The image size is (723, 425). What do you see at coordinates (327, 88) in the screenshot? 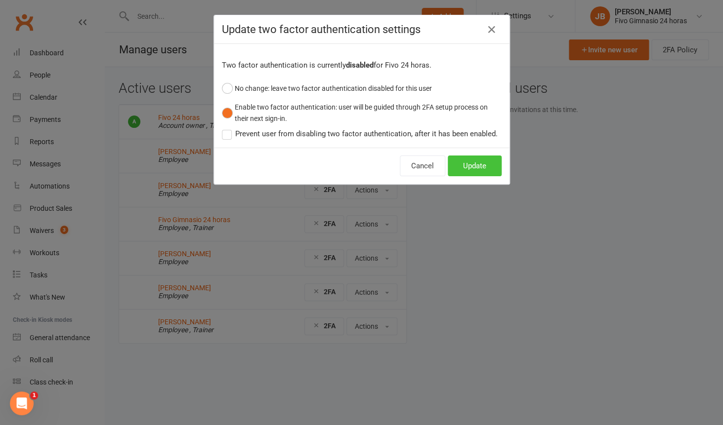
I see `button: No change: leave two factor authentication disabled for this user` at bounding box center [327, 88].